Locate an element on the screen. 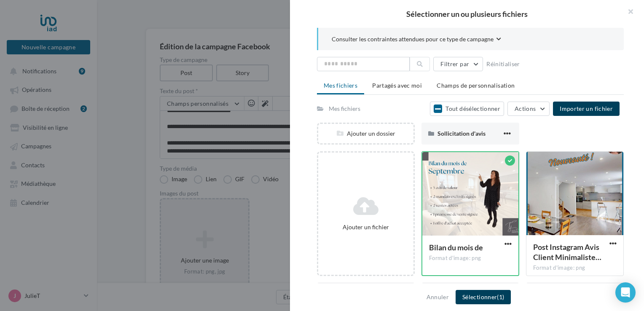  button: Réinitialiser is located at coordinates (503, 64).